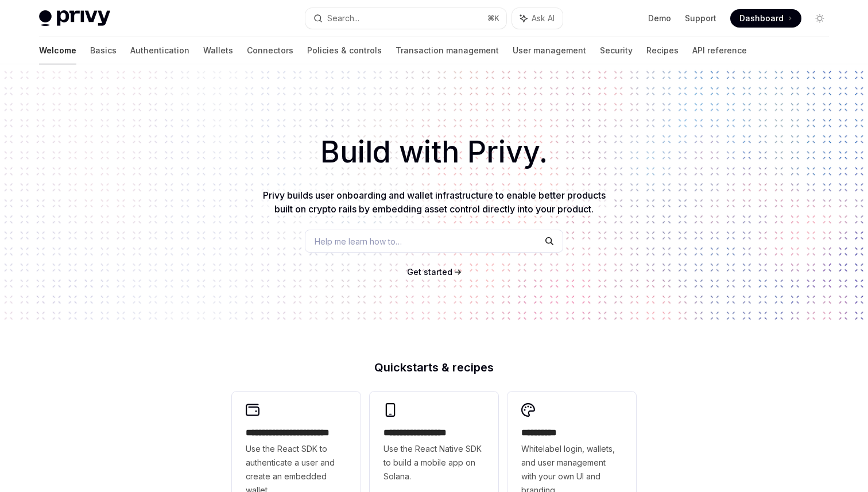  I want to click on button: Toggle dark mode, so click(820, 18).